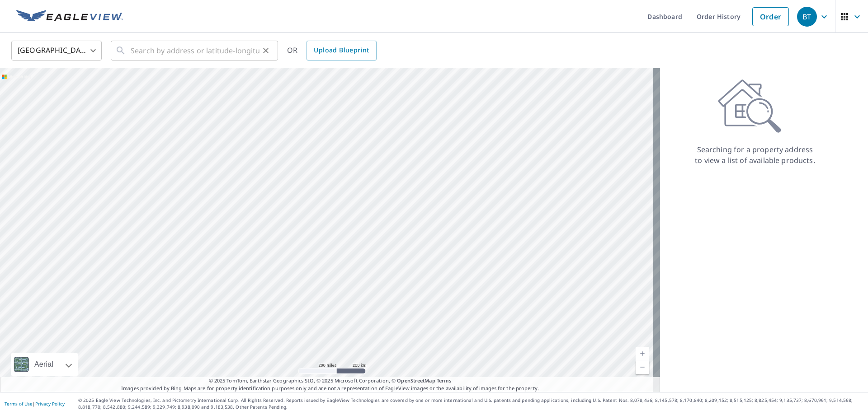  Describe the element at coordinates (807, 17) in the screenshot. I see `div: BT` at that location.